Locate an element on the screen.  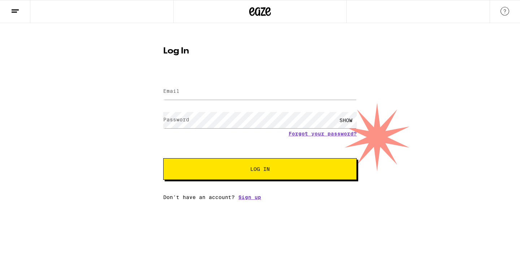
span: Log In is located at coordinates (260, 169).